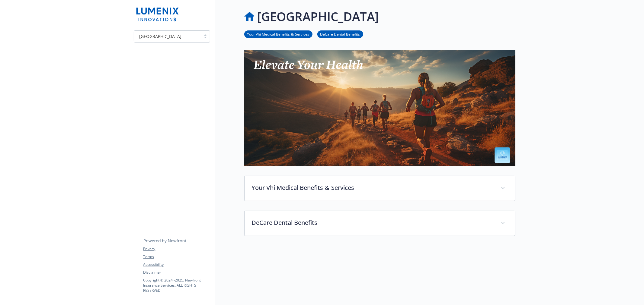 The image size is (644, 305). I want to click on div: DeCare Dental Benefits, so click(380, 224).